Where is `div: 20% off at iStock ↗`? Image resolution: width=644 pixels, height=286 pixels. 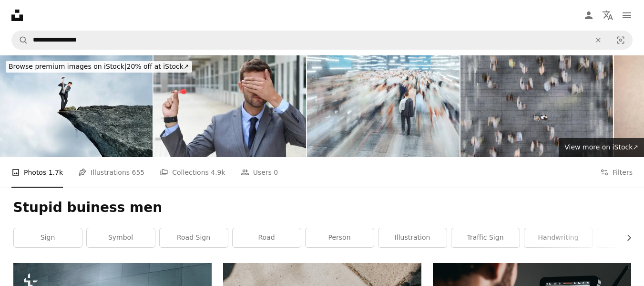 div: 20% off at iStock ↗ is located at coordinates (99, 67).